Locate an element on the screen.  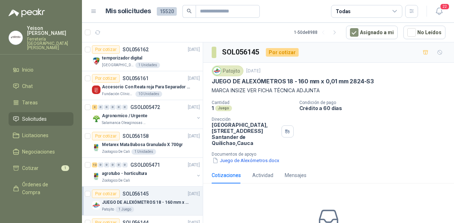
p: GSOL005471 is located at coordinates (145, 165).